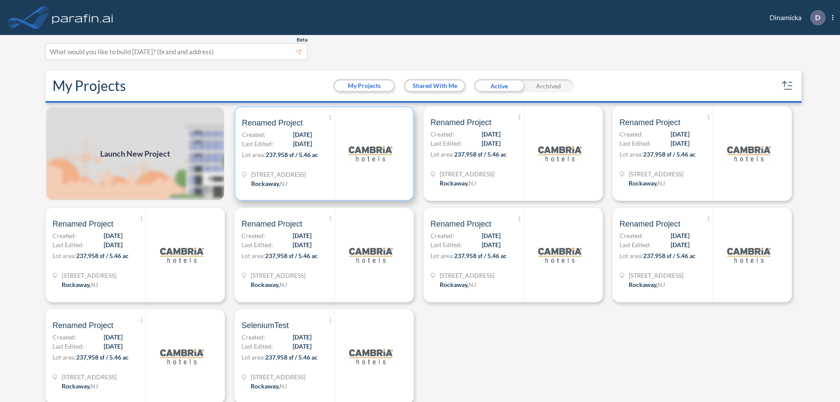 The height and width of the screenshot is (402, 840). Describe the element at coordinates (302, 40) in the screenshot. I see `span: Beta` at that location.